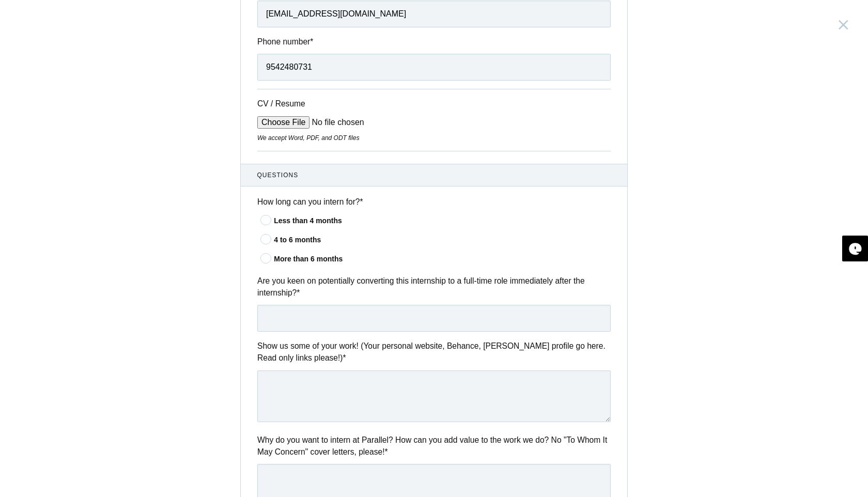 The height and width of the screenshot is (497, 868). I want to click on label: How long can you intern for?, so click(434, 201).